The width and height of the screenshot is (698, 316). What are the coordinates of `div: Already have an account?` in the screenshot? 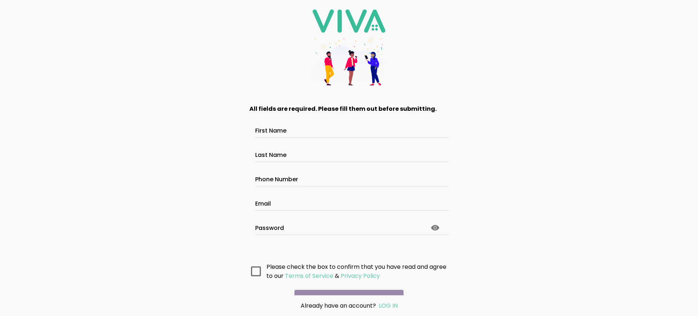 It's located at (349, 306).